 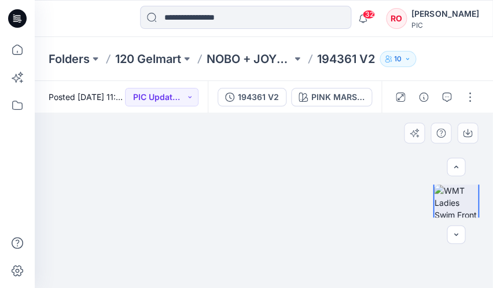 I want to click on div: PINK MARSHMALLOW, so click(x=338, y=97).